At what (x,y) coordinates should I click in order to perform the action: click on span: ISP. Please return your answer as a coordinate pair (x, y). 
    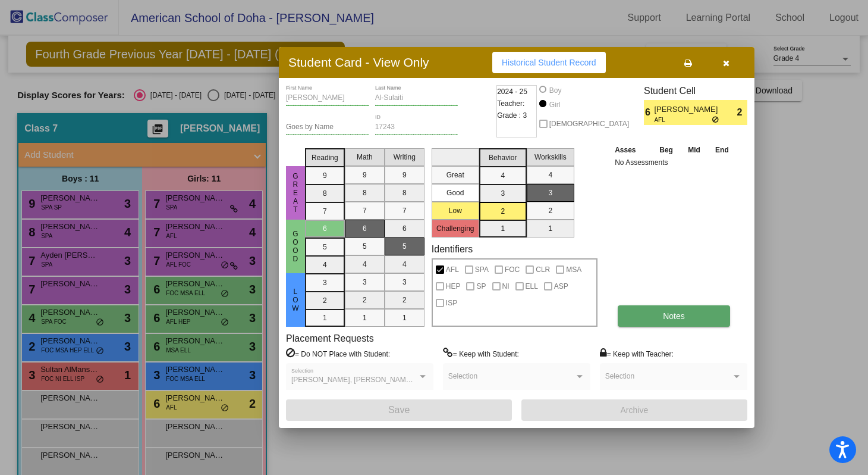
    Looking at the image, I should click on (451, 303).